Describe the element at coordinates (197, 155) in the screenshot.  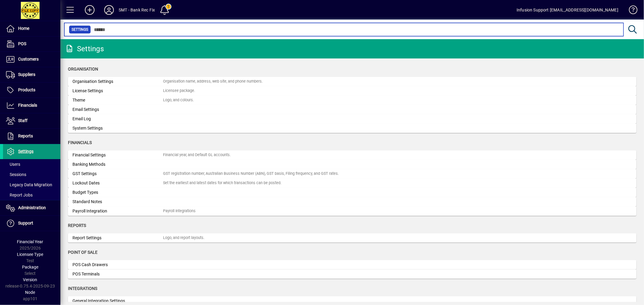
I see `div: Financial year, and Default GL accounts.` at that location.